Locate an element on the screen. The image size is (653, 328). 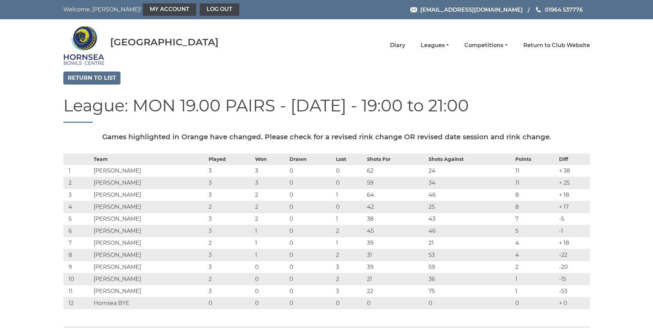
td: 6 is located at coordinates (77, 231).